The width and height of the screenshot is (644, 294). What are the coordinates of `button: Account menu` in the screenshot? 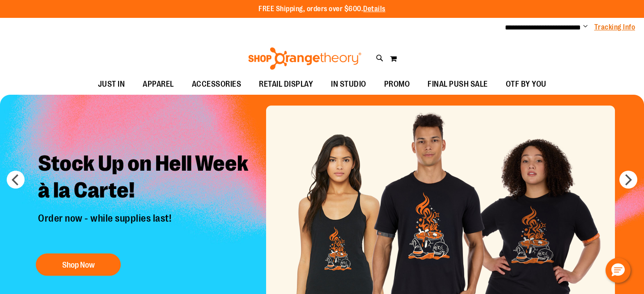 It's located at (585, 27).